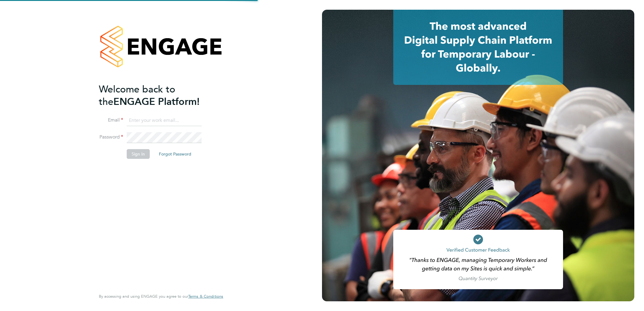 The image size is (644, 311). What do you see at coordinates (138, 154) in the screenshot?
I see `button: Sign In` at bounding box center [138, 154].